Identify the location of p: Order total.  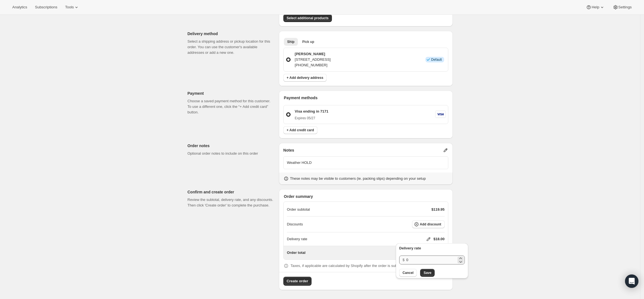
(296, 253).